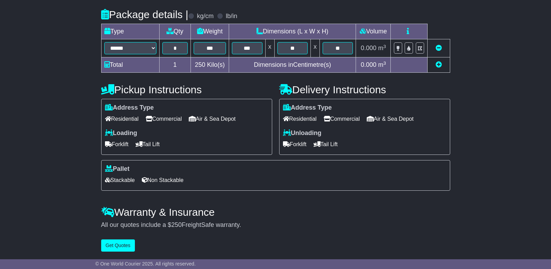  I want to click on label: Pallet, so click(117, 169).